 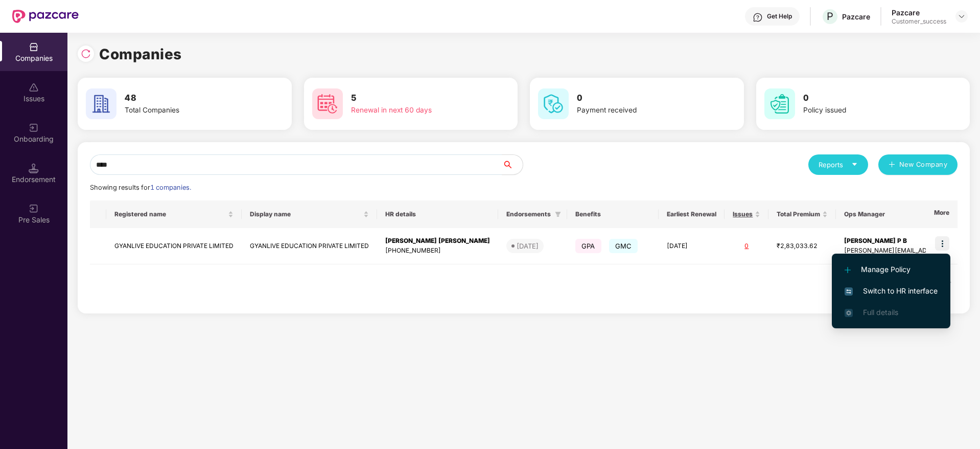 What do you see at coordinates (891, 291) in the screenshot?
I see `span: Switch to HR interface` at bounding box center [891, 291].